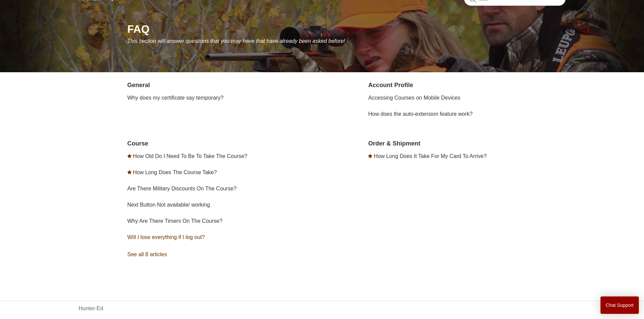 Image resolution: width=644 pixels, height=319 pixels. Describe the element at coordinates (421, 114) in the screenshot. I see `a: How does the auto-extension feature work?` at that location.